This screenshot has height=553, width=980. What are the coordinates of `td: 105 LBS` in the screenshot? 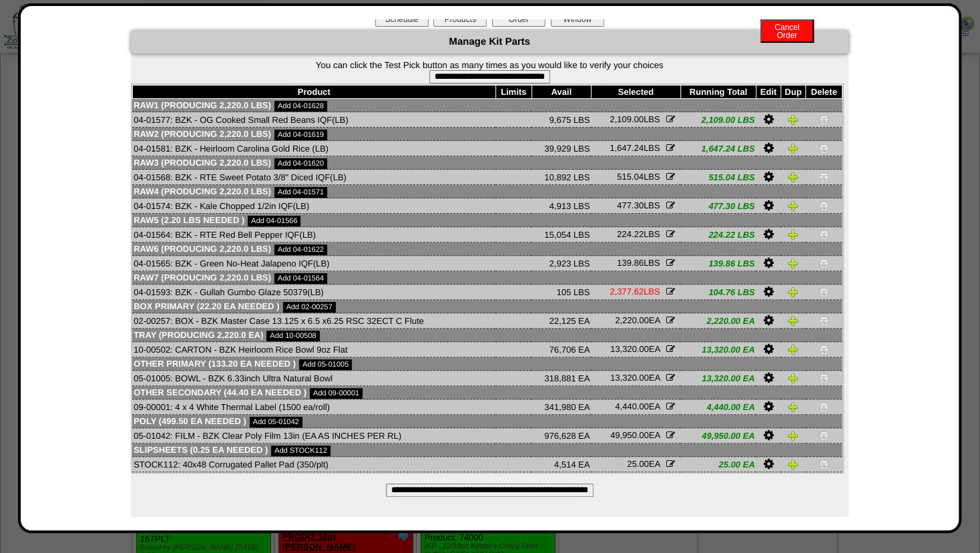 It's located at (561, 292).